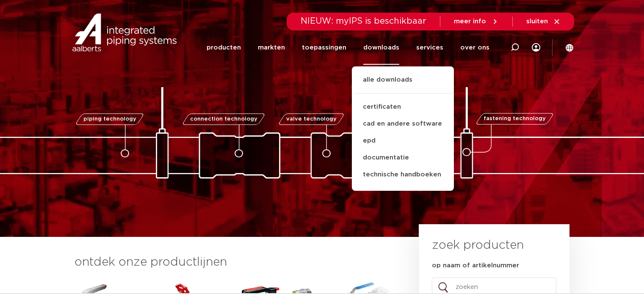 The image size is (644, 294). I want to click on a: certificaten, so click(402, 107).